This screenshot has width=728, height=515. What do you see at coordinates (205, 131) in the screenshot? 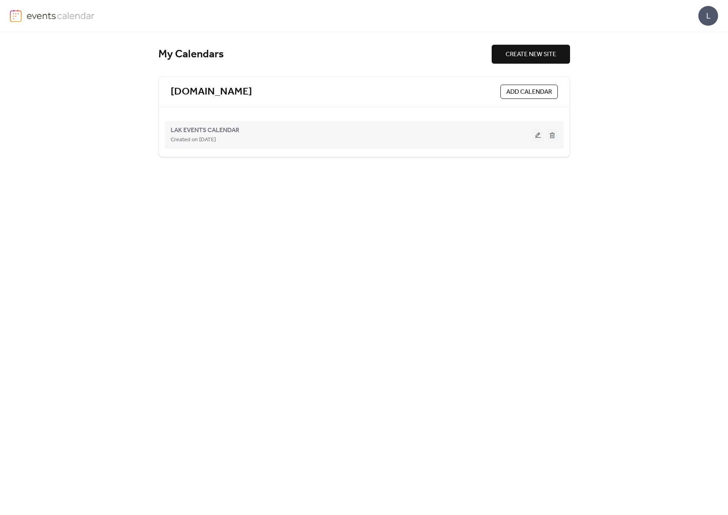
I see `span: LAK EVENTS CALENDAR` at bounding box center [205, 131].